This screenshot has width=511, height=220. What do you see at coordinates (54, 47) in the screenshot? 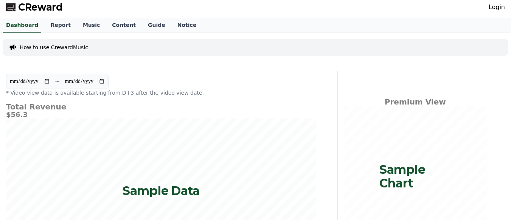
I see `p: How to use CrewardMusic` at bounding box center [54, 47].